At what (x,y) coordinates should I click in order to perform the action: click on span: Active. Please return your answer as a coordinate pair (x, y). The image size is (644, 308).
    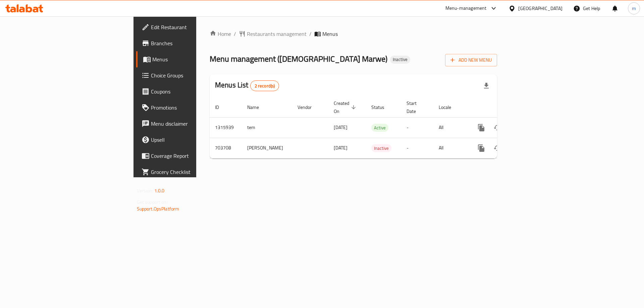
    Looking at the image, I should click on (380, 128).